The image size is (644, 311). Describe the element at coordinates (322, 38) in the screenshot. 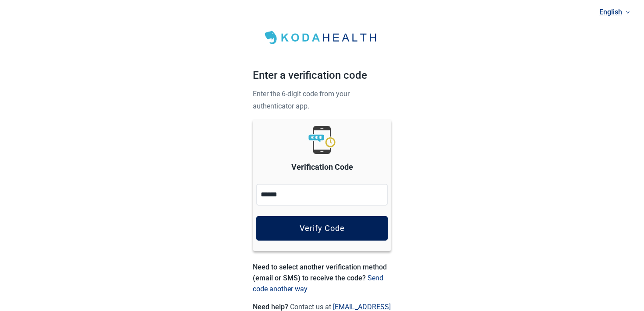

I see `img: Koda Health` at that location.